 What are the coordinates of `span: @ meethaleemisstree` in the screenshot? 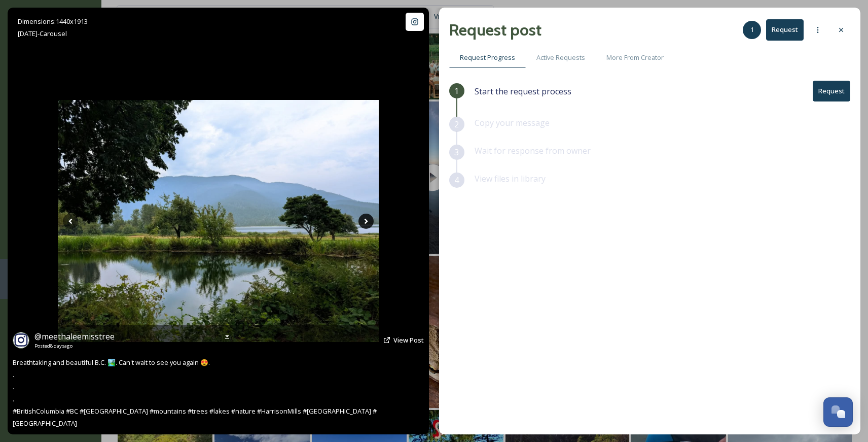 It's located at (75, 336).